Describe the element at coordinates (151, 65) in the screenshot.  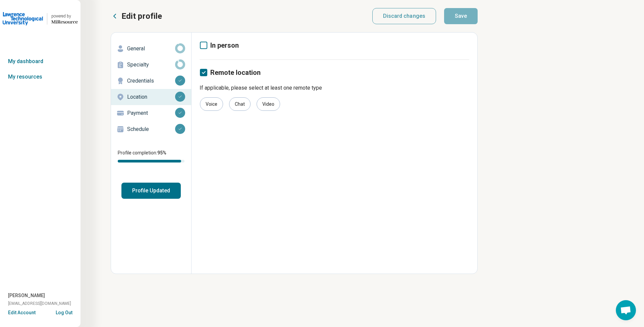
I see `p: Specialty` at that location.